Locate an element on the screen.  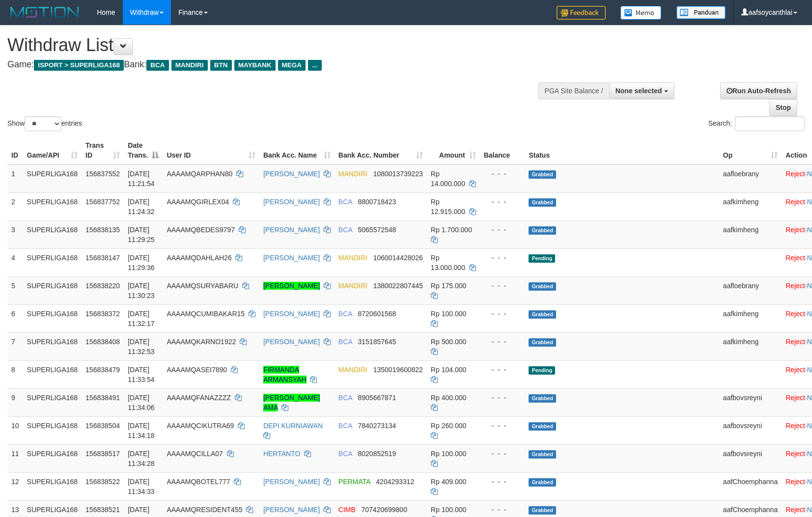
span: CIMB is located at coordinates (347, 510).